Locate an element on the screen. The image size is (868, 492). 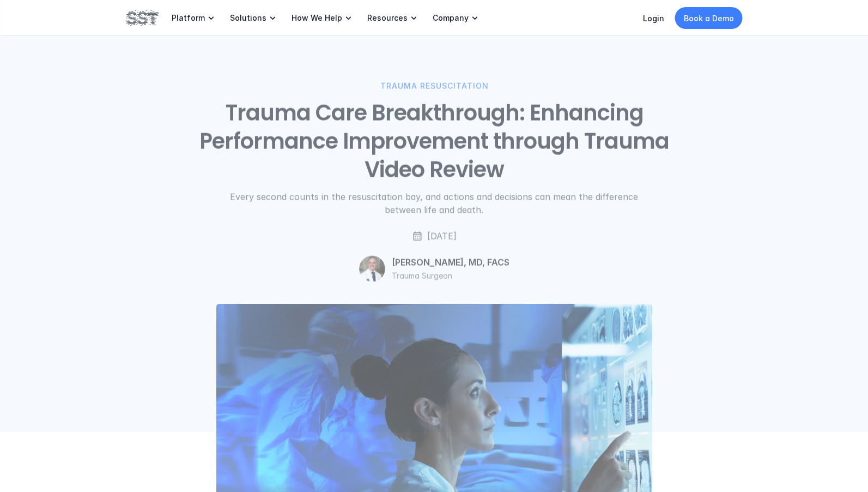
a: Login is located at coordinates (653, 18).